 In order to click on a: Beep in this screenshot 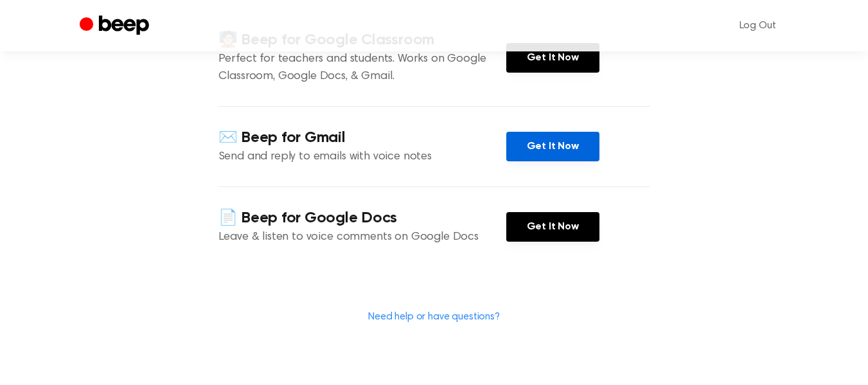, I will do `click(116, 26)`.